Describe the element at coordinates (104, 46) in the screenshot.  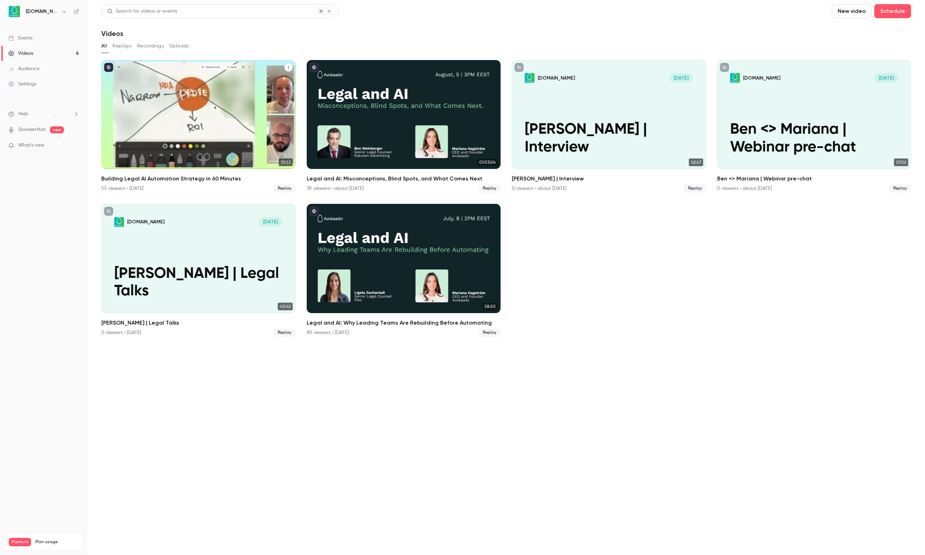
I see `button: All` at that location.